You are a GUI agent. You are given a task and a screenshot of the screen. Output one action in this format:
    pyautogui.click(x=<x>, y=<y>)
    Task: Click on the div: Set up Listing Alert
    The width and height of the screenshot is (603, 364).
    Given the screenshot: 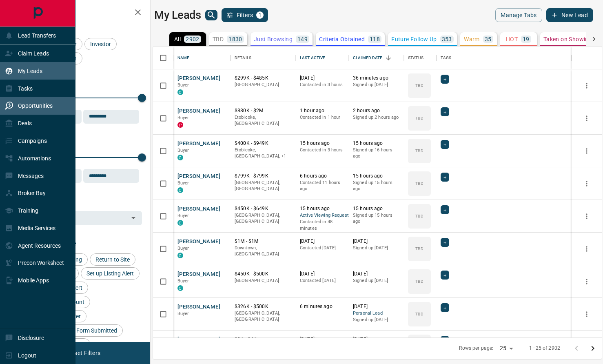 What is the action you would take?
    pyautogui.click(x=111, y=273)
    